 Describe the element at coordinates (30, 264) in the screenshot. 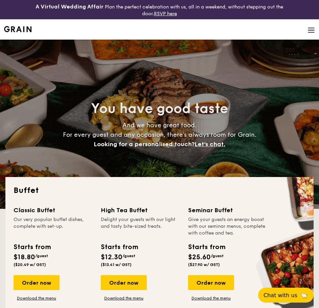

I see `span: ($20.49 w/ GST)` at that location.